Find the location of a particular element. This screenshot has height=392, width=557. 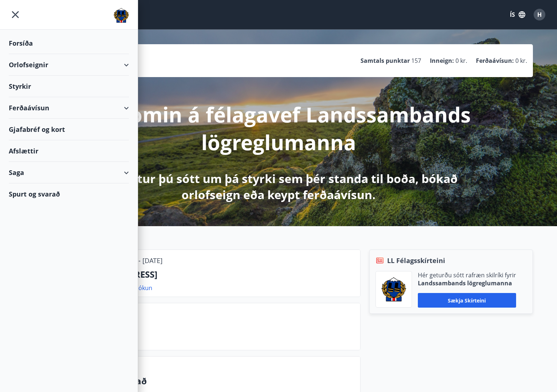

button: ÍS is located at coordinates (517, 14).